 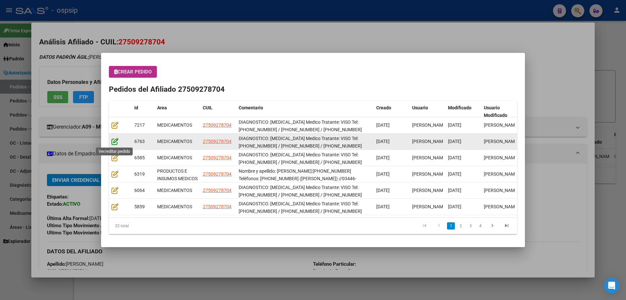 I want to click on span: 7217, so click(x=140, y=125).